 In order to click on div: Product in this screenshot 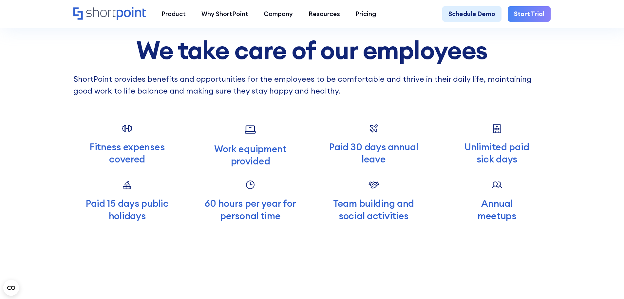, I will do `click(174, 14)`.